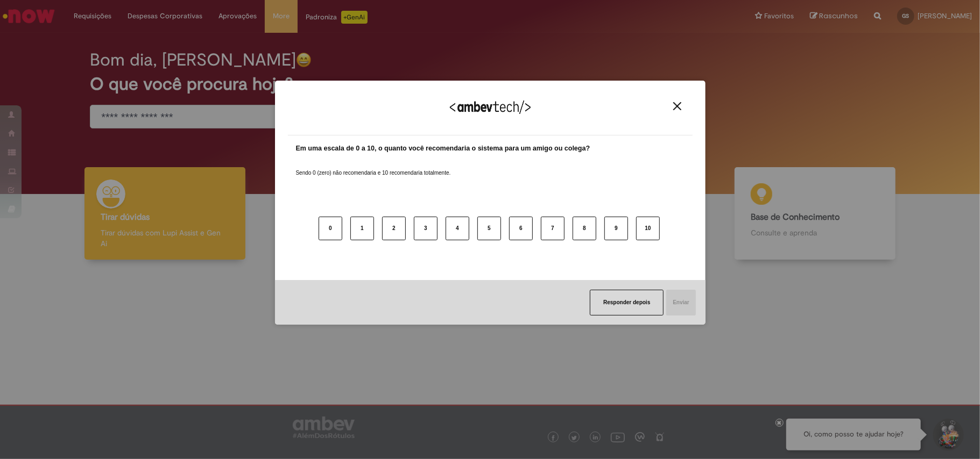 Image resolution: width=980 pixels, height=459 pixels. Describe the element at coordinates (394, 229) in the screenshot. I see `button: 2` at that location.